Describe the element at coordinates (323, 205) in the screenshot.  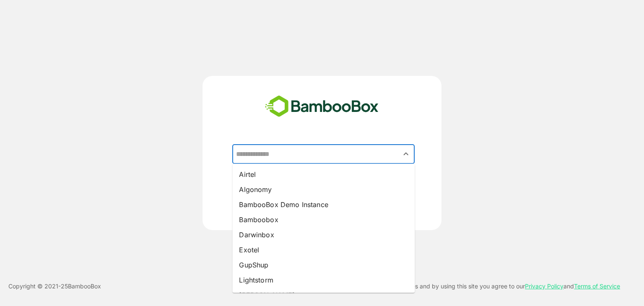
I see `li: BambooBox Demo Instance` at that location.